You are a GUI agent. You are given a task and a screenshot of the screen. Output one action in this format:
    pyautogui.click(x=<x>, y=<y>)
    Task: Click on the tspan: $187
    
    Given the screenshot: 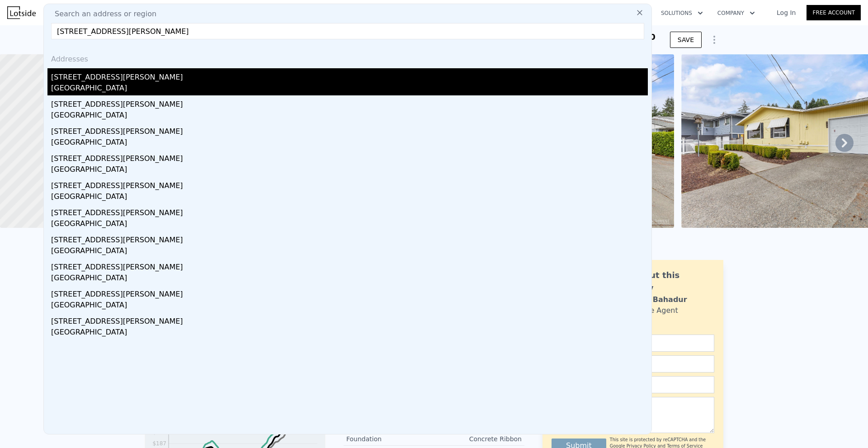 What is the action you would take?
    pyautogui.click(x=159, y=443)
    